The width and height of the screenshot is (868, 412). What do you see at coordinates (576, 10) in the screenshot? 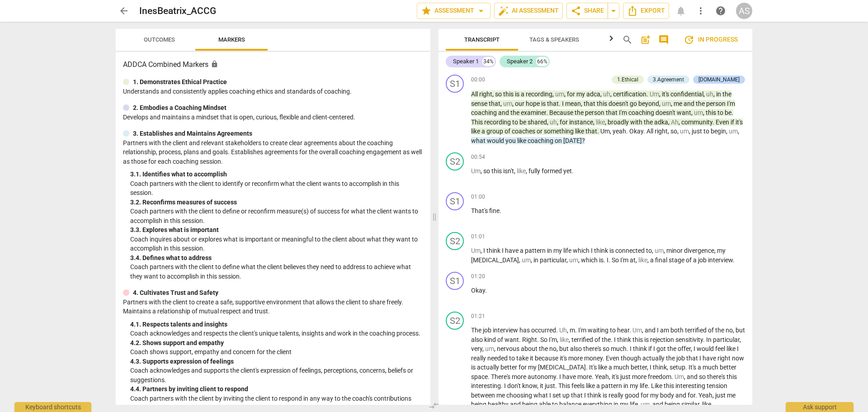
I see `span: share` at bounding box center [576, 10].